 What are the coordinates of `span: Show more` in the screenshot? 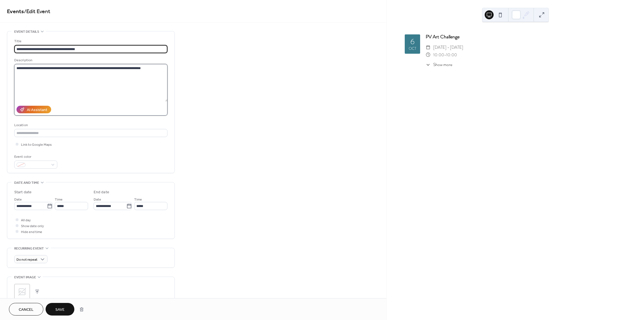 It's located at (443, 64).